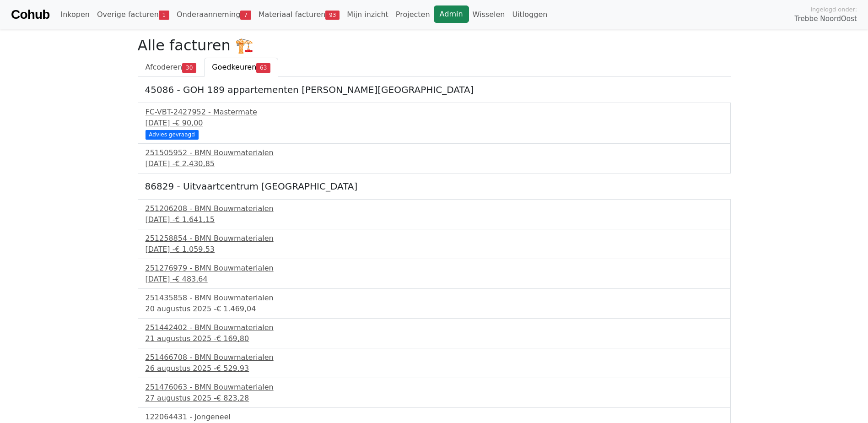 This screenshot has width=868, height=423. What do you see at coordinates (434, 398) in the screenshot?
I see `div: 27 augustus 2025 -` at bounding box center [434, 398].